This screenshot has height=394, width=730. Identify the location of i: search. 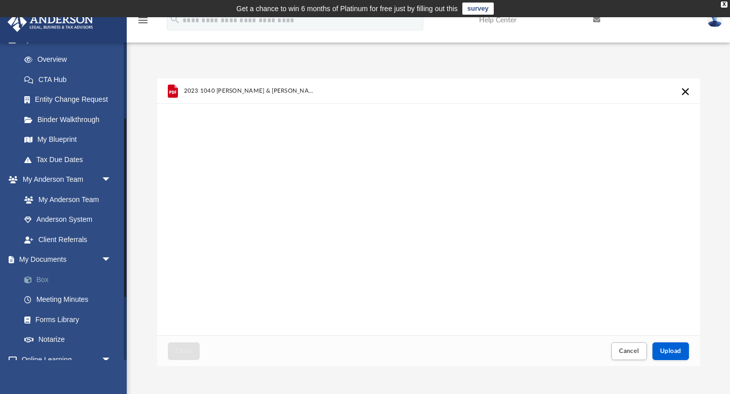
(175, 19).